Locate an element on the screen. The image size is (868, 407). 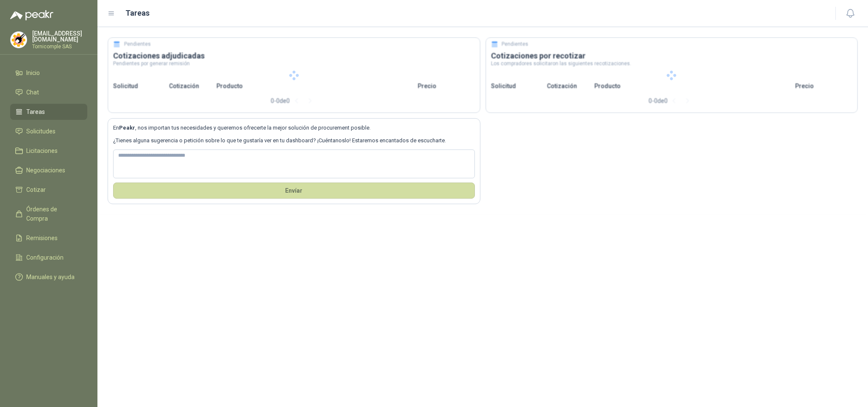
span: Solicitudes is located at coordinates (41, 132).